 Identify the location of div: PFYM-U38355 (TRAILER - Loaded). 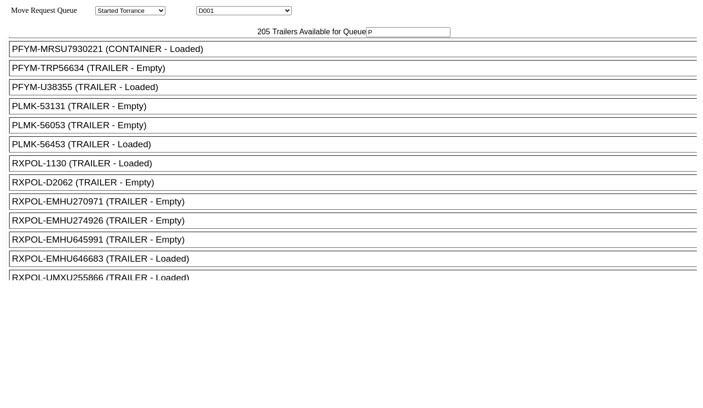
(357, 87).